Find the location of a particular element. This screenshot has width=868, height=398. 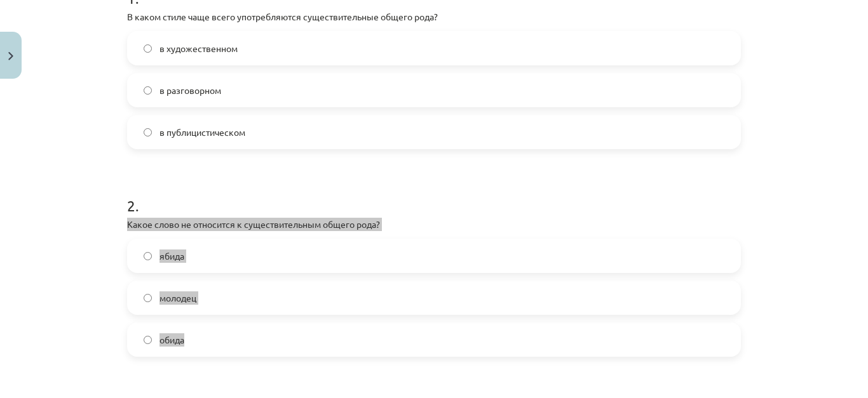

span: в разговорном is located at coordinates (190, 91).